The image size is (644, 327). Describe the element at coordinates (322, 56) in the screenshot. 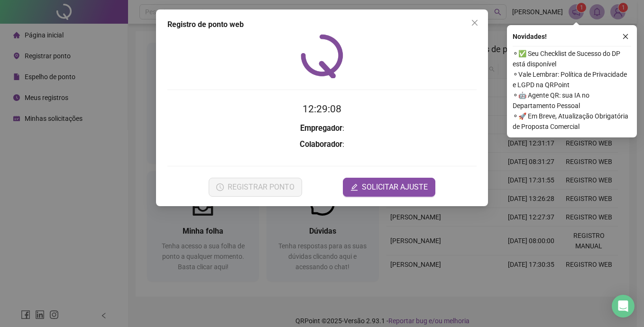

I see `img: QRPoint` at that location.